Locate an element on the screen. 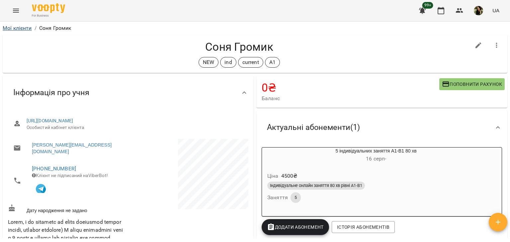 The width and height of the screenshot is (510, 242). button: Історія абонементів is located at coordinates (363, 228).